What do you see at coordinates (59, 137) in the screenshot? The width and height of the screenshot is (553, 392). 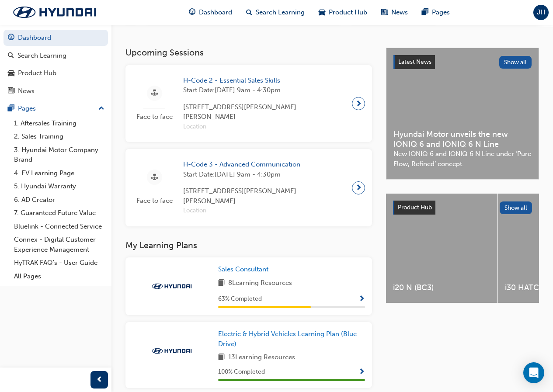 I see `a: 2. Sales Training` at bounding box center [59, 137].